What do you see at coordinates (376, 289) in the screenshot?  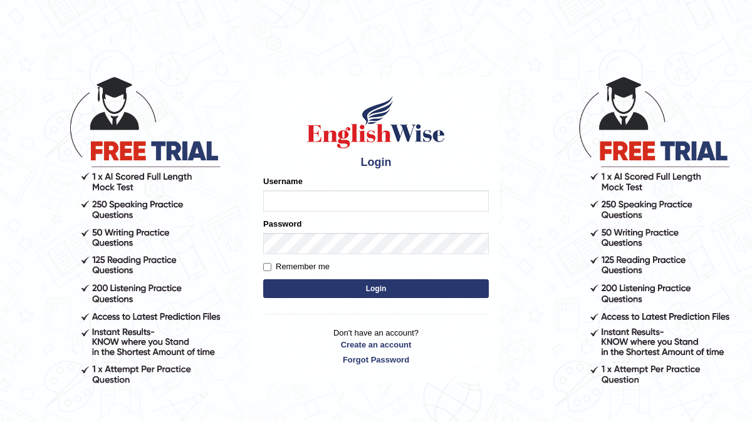 I see `button: Login` at bounding box center [376, 289].